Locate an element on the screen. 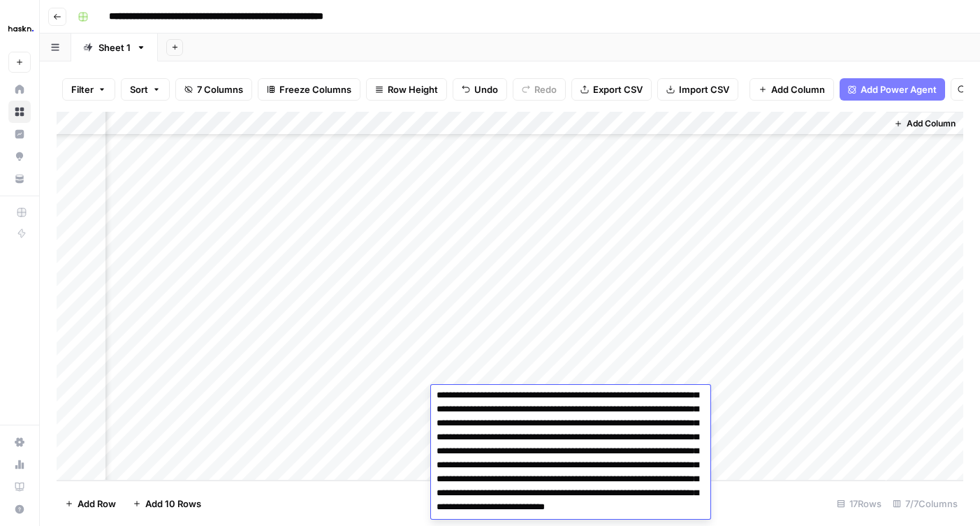 The height and width of the screenshot is (526, 980). div: Sheet 1 is located at coordinates (114, 48).